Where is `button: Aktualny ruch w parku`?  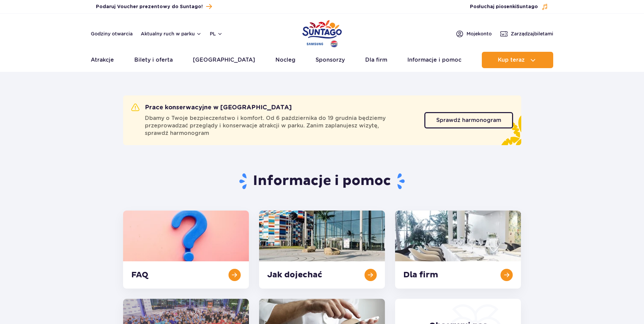 button: Aktualny ruch w parku is located at coordinates (171, 34).